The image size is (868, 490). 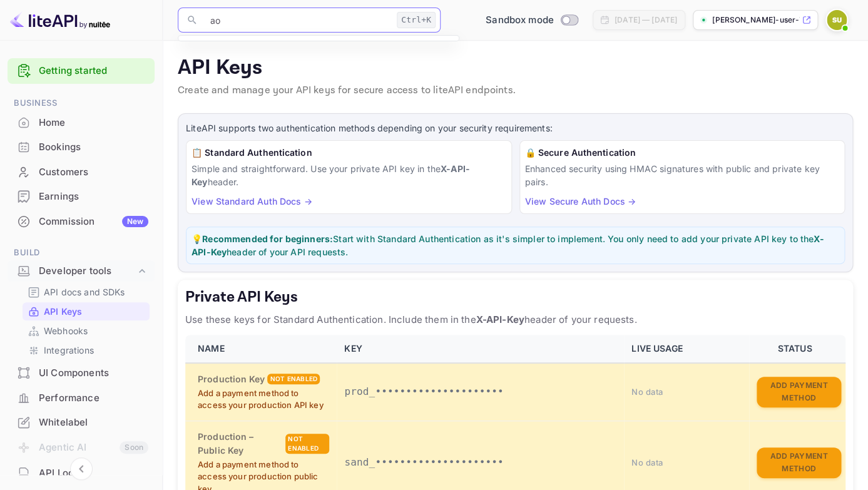 What do you see at coordinates (81, 171) in the screenshot?
I see `a: Customers` at bounding box center [81, 171].